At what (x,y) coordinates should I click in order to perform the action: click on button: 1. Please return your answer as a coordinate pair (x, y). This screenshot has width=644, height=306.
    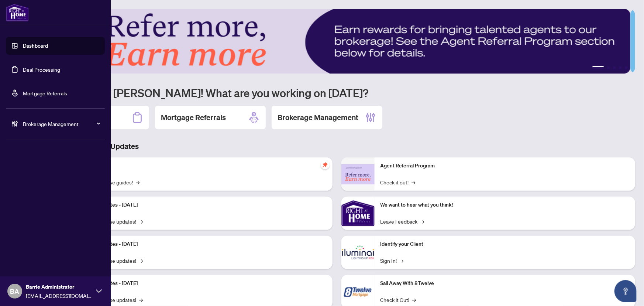
    Looking at the image, I should click on (598, 67).